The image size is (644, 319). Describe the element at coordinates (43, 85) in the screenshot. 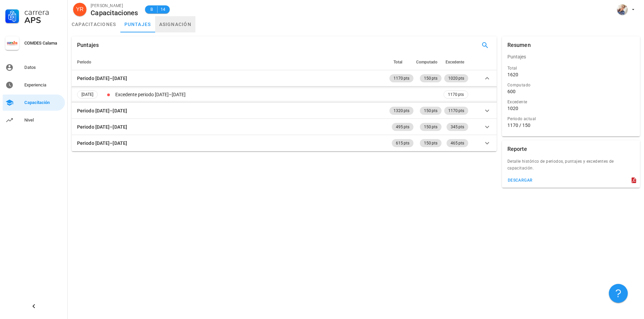

I see `div: Experiencia` at that location.